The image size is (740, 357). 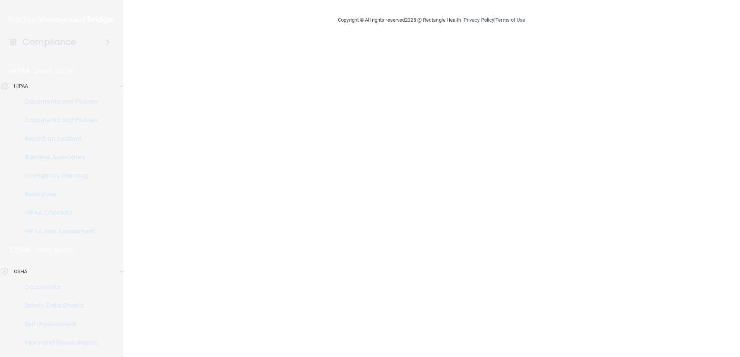 I want to click on p: Injury and Illness Report, so click(x=58, y=343).